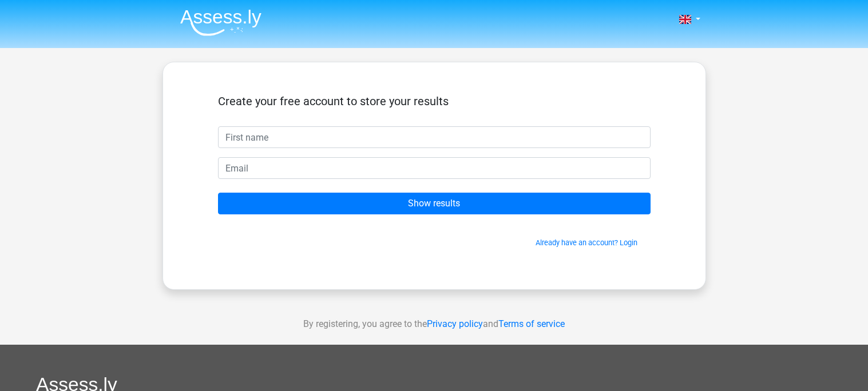 Image resolution: width=868 pixels, height=391 pixels. I want to click on a: Terms of service, so click(531, 324).